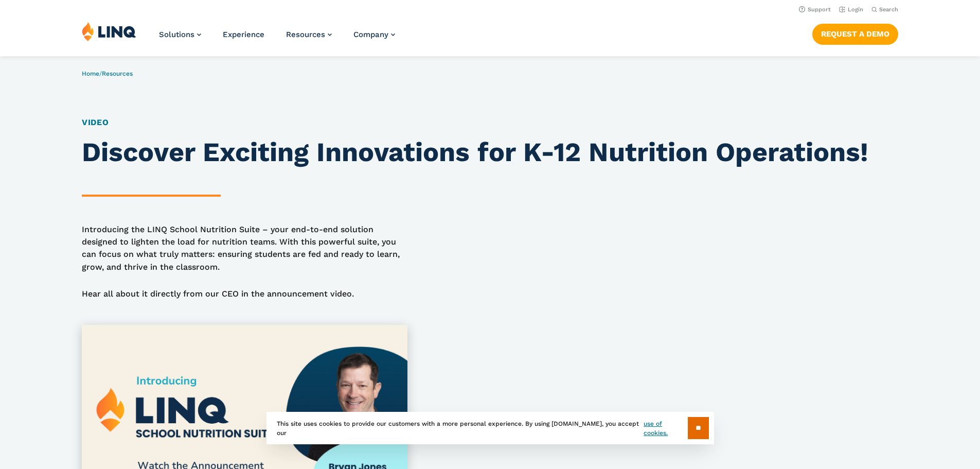 The image size is (980, 469). What do you see at coordinates (374, 35) in the screenshot?
I see `a: Company` at bounding box center [374, 35].